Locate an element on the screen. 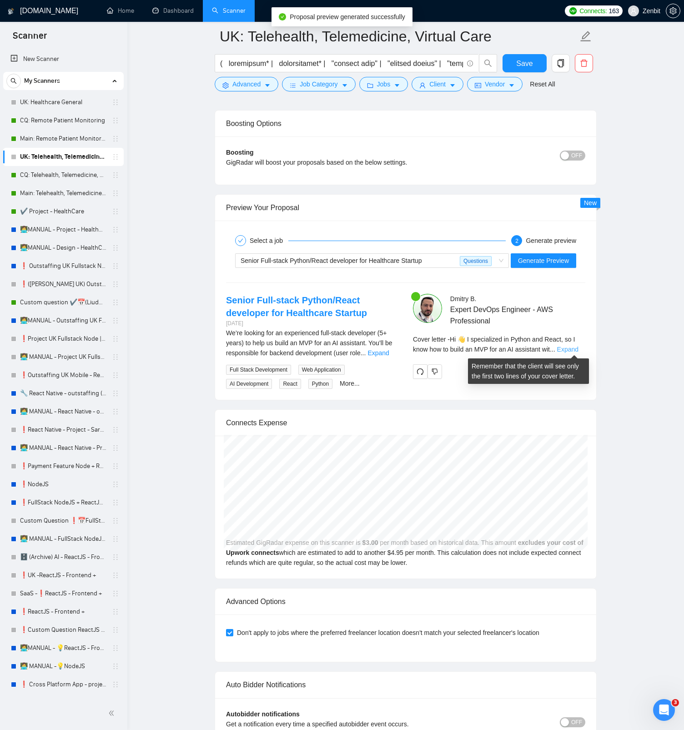 The height and width of the screenshot is (730, 684). a: ❗Outstaffing UK Mobile - React Native is located at coordinates (63, 375).